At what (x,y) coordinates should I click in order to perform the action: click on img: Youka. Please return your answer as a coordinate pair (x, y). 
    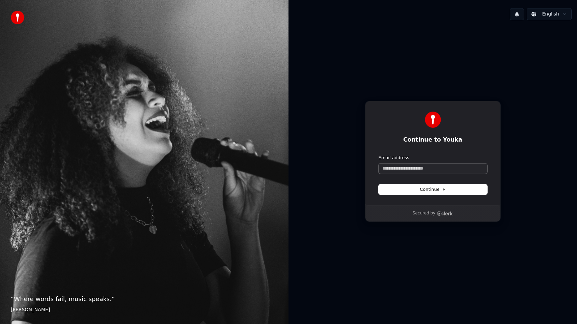
    Looking at the image, I should click on (433, 120).